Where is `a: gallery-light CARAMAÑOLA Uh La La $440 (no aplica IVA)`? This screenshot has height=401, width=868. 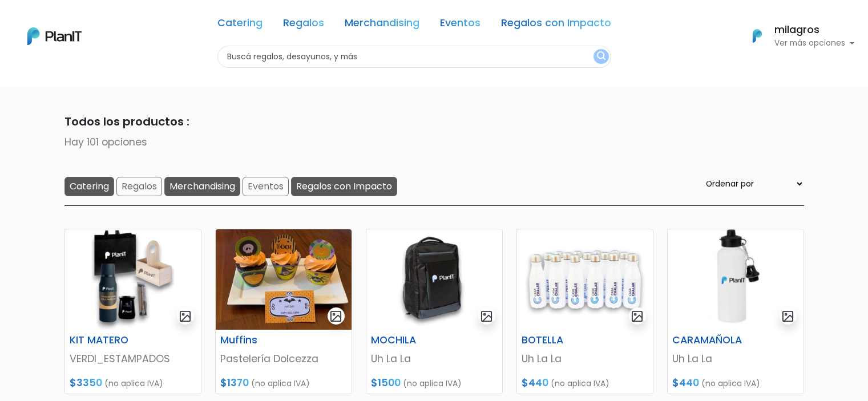 a: gallery-light CARAMAÑOLA Uh La La $440 (no aplica IVA) is located at coordinates (736, 311).